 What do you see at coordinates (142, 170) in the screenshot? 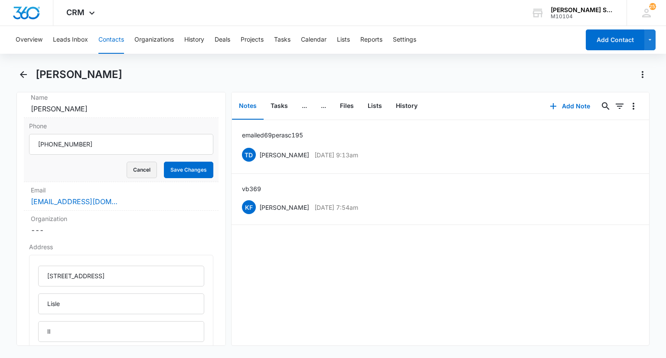
I see `button: Cancel` at bounding box center [142, 170].